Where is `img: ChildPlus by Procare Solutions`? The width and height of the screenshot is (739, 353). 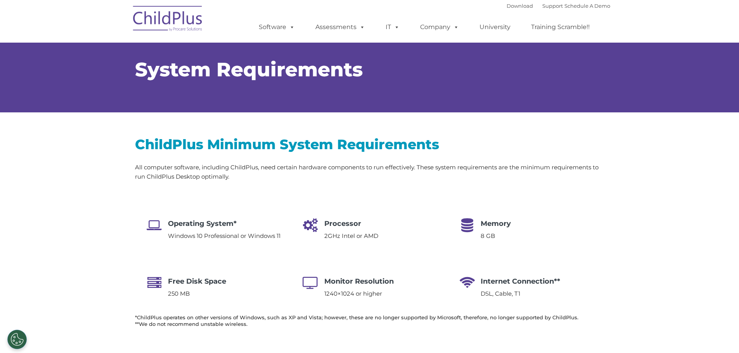
img: ChildPlus by Procare Solutions is located at coordinates (168, 20).